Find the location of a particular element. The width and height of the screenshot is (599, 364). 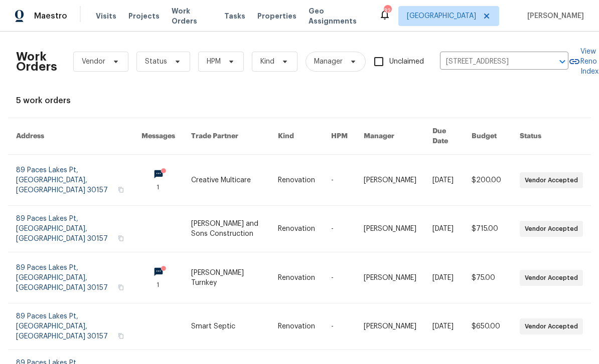

span: Status is located at coordinates (156, 62).